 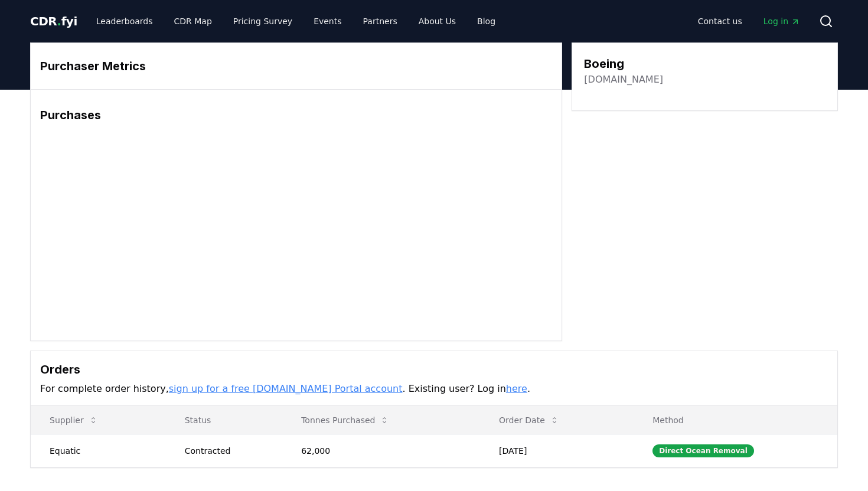 What do you see at coordinates (434, 389) in the screenshot?
I see `p: For complete order history, . Existing user? Log in .` at bounding box center [434, 389].